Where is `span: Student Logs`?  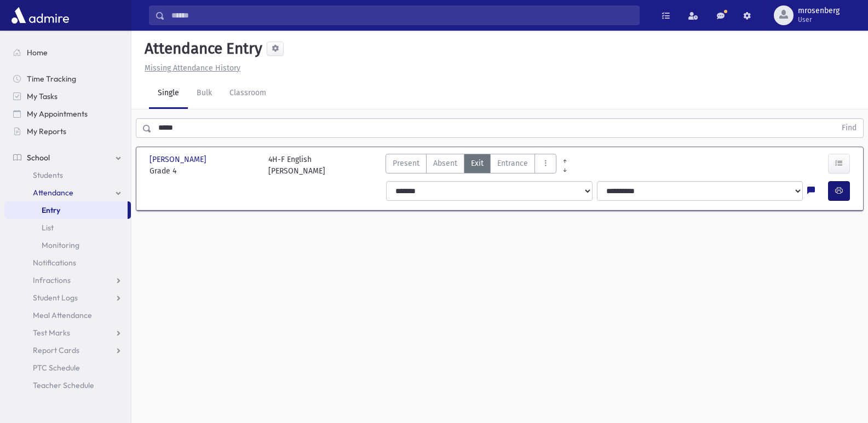
span: Student Logs is located at coordinates (55, 298).